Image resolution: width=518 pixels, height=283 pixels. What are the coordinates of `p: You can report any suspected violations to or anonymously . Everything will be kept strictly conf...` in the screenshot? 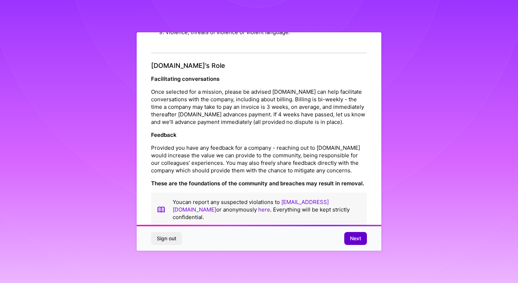 It's located at (267, 210).